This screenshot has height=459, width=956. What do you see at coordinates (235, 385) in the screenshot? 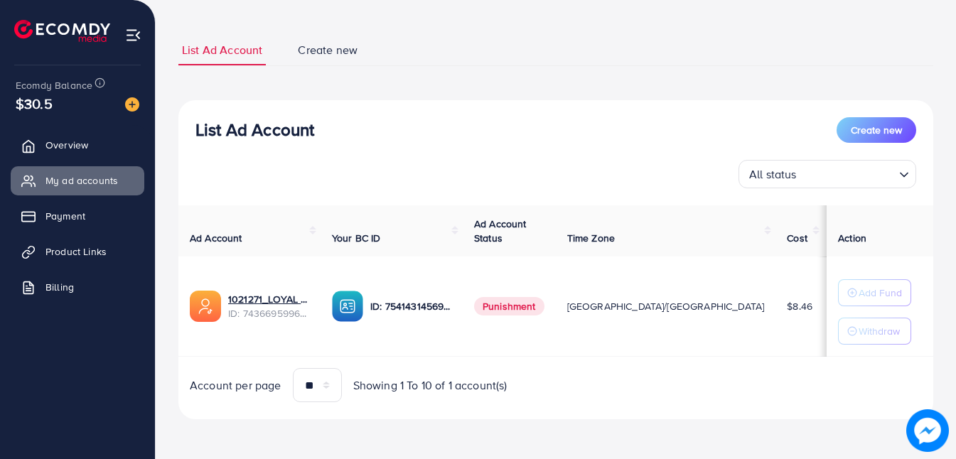
I see `span: Account per page` at bounding box center [235, 385].